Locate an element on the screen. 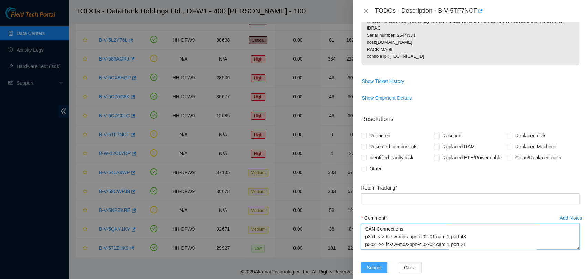  span: Submit is located at coordinates (374, 268).